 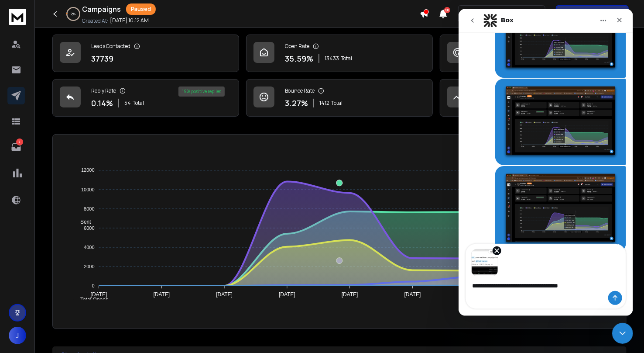 What do you see at coordinates (18, 335) in the screenshot?
I see `button: J` at bounding box center [18, 335].